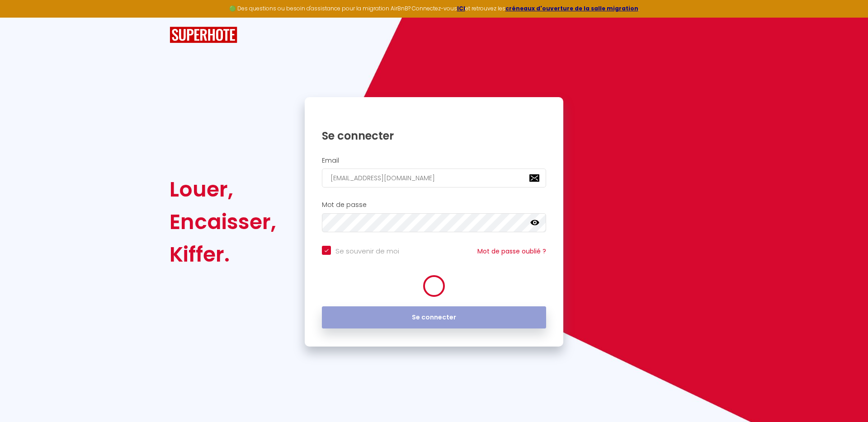  Describe the element at coordinates (223, 255) in the screenshot. I see `div: Kiffer.` at that location.